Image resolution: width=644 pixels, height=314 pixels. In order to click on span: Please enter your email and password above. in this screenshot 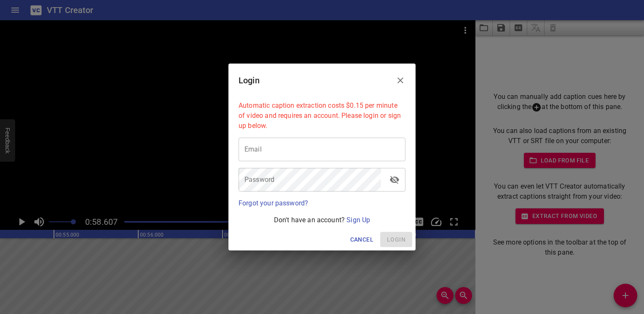, I will do `click(396, 239)`.